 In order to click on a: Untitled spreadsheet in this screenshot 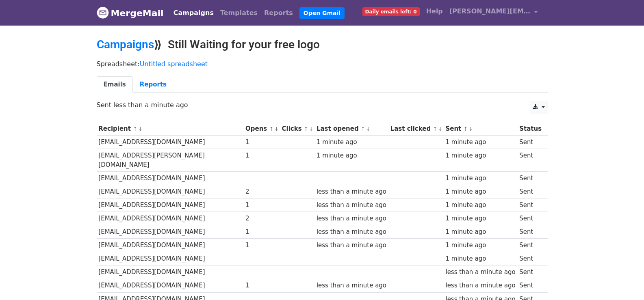, I will do `click(173, 64)`.